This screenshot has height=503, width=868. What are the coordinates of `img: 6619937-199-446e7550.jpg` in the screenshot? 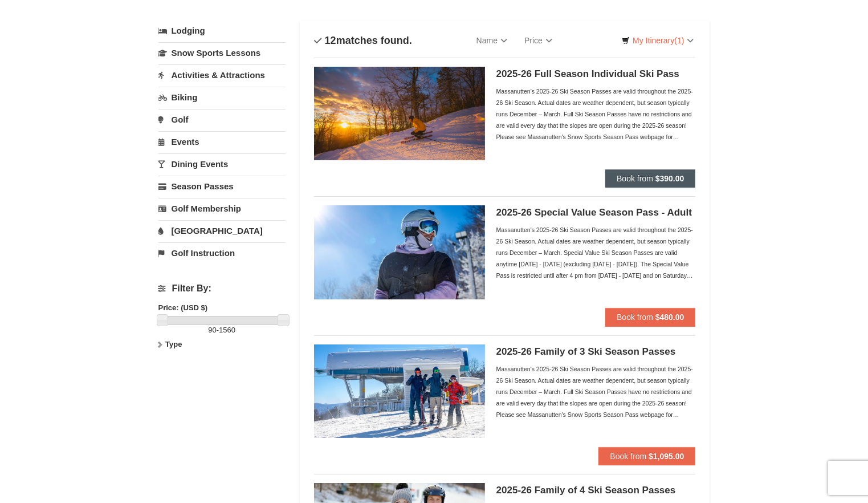 It's located at (399, 391).